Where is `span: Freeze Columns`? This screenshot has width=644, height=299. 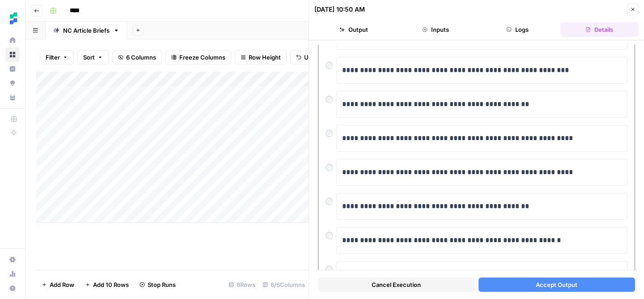 span: Freeze Columns is located at coordinates (202, 57).